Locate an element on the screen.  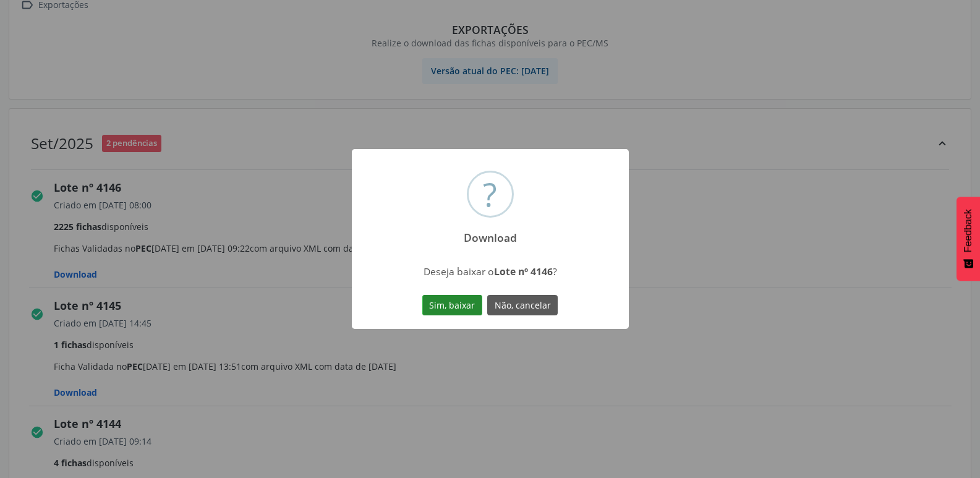
span: Feedback is located at coordinates (968, 231).